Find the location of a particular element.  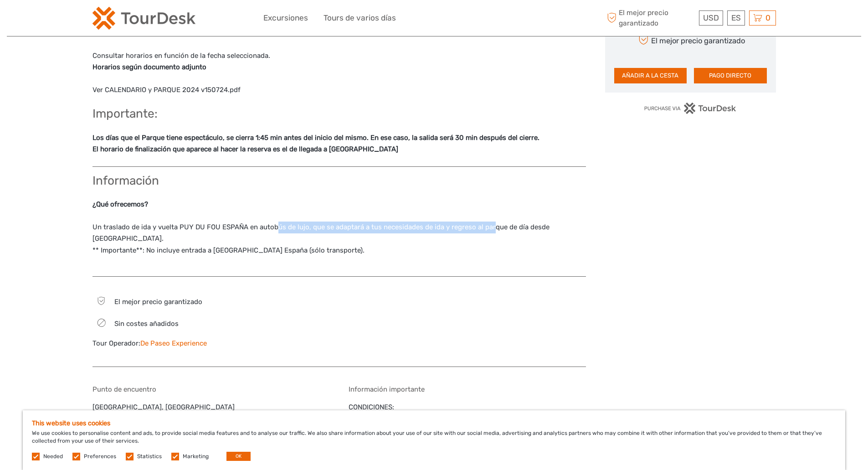

button: Open LiveChat chat widget is located at coordinates (110, 20).